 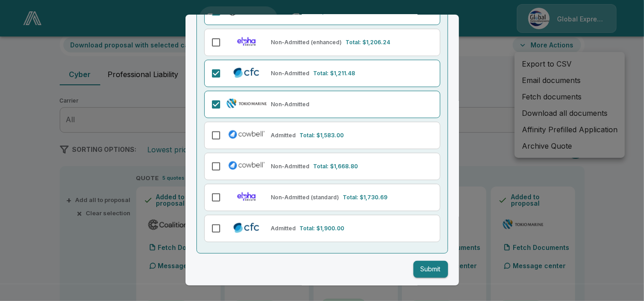 What do you see at coordinates (322, 104) in the screenshot?
I see `div: Tokio Marine TMHCC (Non-Admitted)Non-Admitted` at bounding box center [322, 104].